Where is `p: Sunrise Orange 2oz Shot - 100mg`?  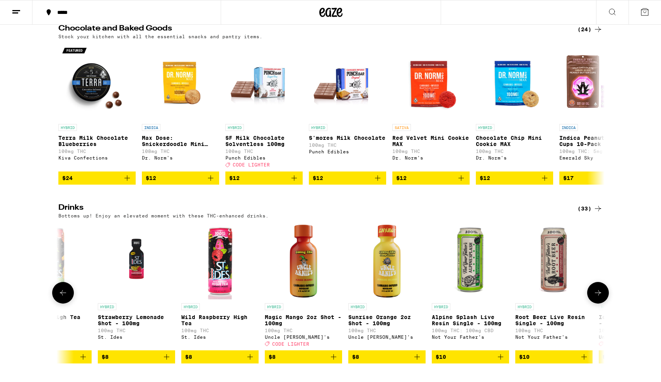
p: Sunrise Orange 2oz Shot - 100mg is located at coordinates (387, 320).